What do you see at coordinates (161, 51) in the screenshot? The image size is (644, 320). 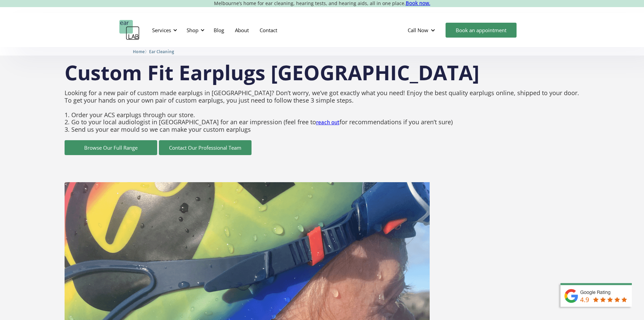 I see `span: Ear Cleaning` at bounding box center [161, 51].